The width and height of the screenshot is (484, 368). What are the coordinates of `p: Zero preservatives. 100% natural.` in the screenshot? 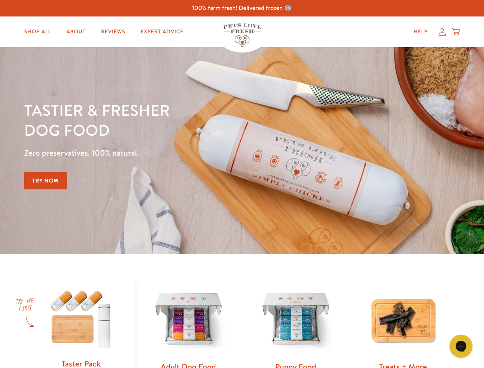 It's located at (169, 153).